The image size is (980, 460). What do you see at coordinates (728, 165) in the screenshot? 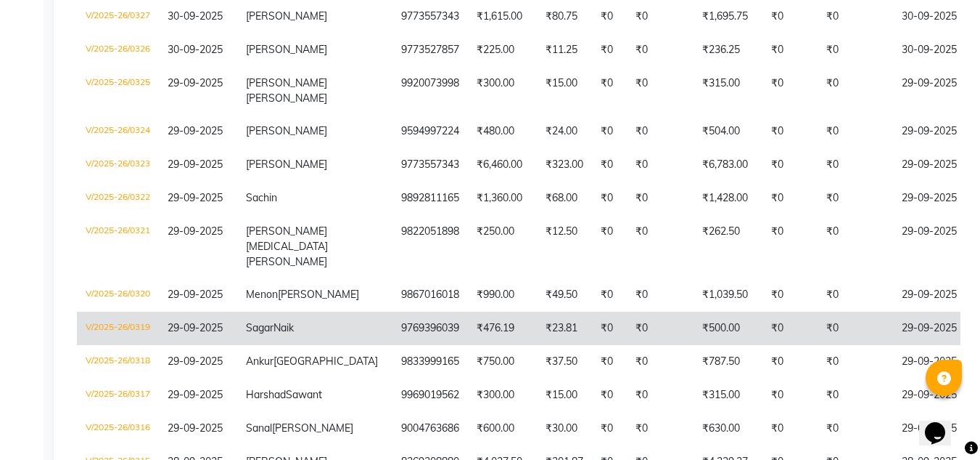
I see `td: ₹6,783.00` at bounding box center [728, 165].